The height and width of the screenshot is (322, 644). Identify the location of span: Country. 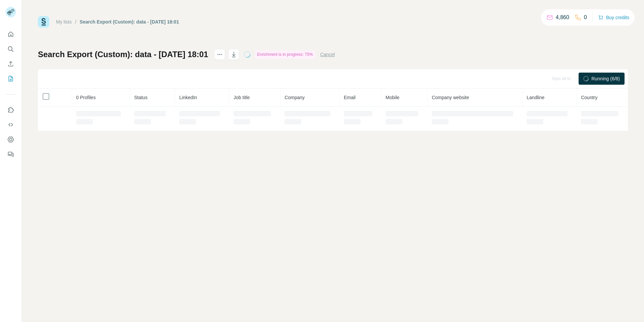
(589, 98).